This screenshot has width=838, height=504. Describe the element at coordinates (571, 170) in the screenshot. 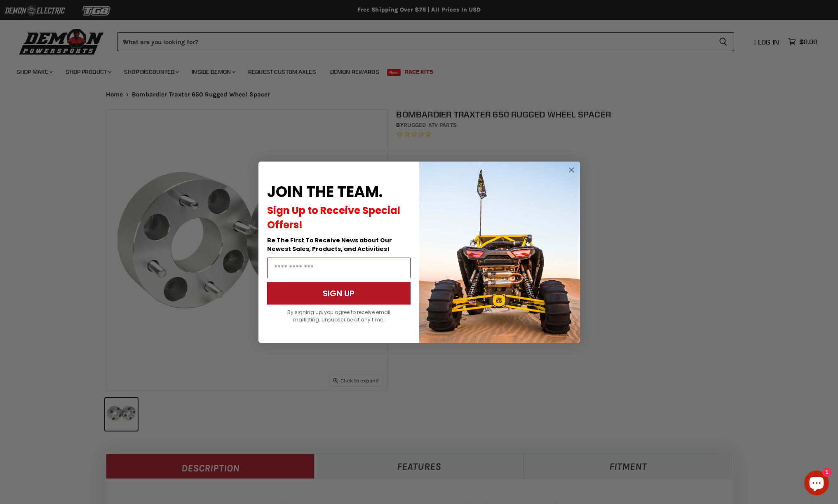

I see `button: Close dialog` at that location.